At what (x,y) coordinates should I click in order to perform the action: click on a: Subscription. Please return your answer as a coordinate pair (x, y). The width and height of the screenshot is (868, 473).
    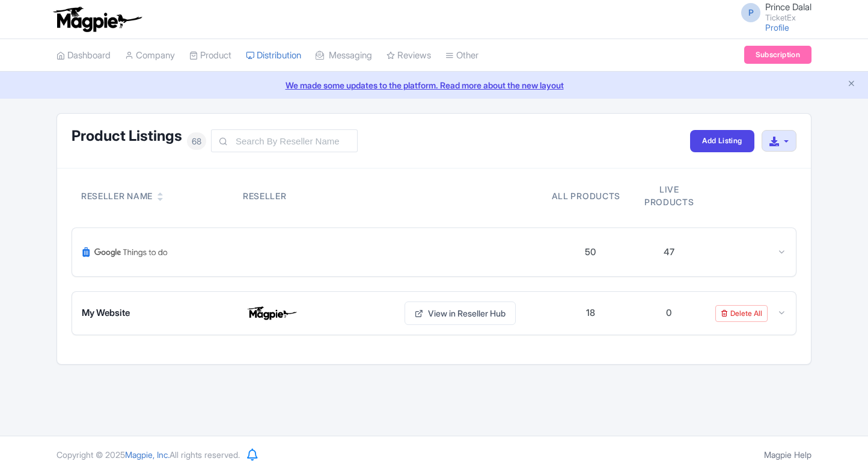
    Looking at the image, I should click on (778, 55).